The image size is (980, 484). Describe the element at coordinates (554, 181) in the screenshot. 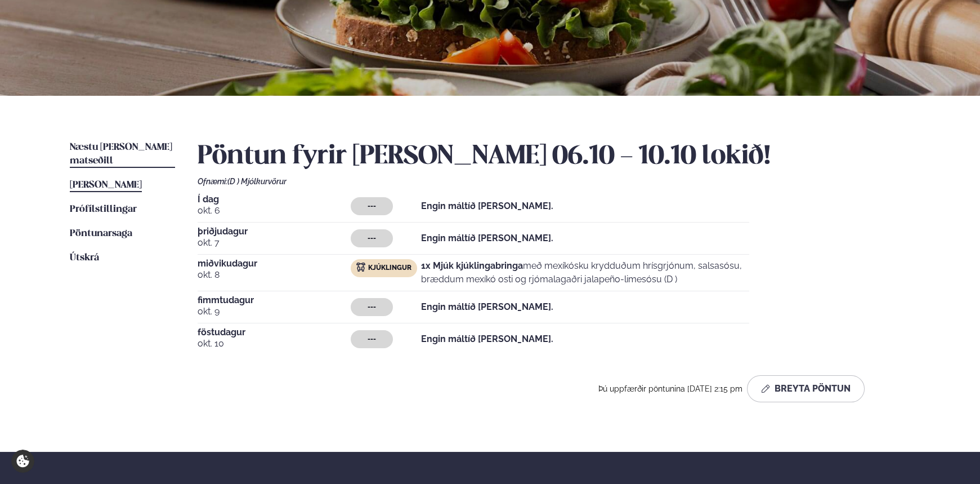

I see `div: Ofnæmi:` at that location.